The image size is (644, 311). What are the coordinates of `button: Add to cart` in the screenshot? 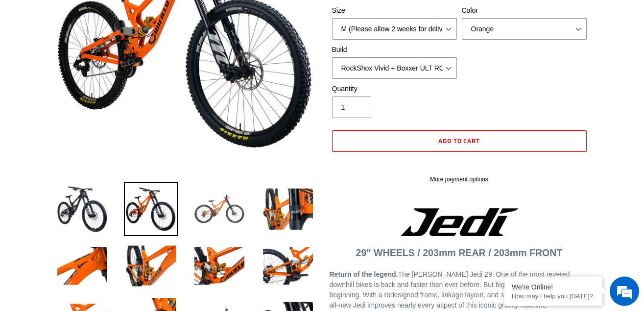 It's located at (459, 141).